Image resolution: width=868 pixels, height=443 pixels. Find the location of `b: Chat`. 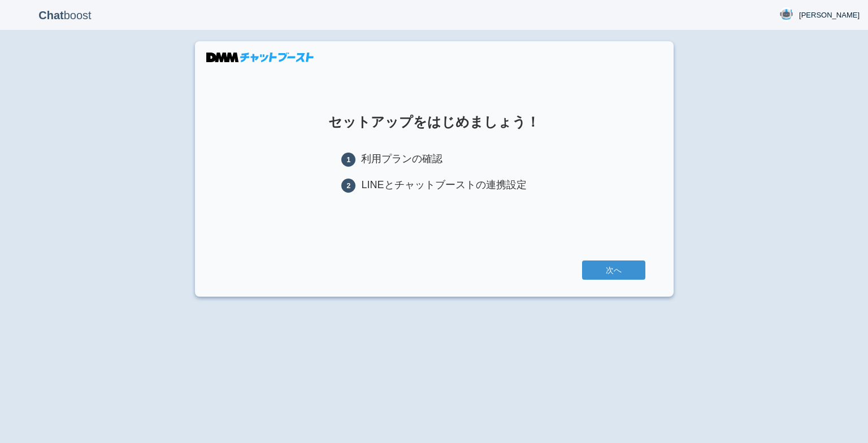

b: Chat is located at coordinates (51, 15).